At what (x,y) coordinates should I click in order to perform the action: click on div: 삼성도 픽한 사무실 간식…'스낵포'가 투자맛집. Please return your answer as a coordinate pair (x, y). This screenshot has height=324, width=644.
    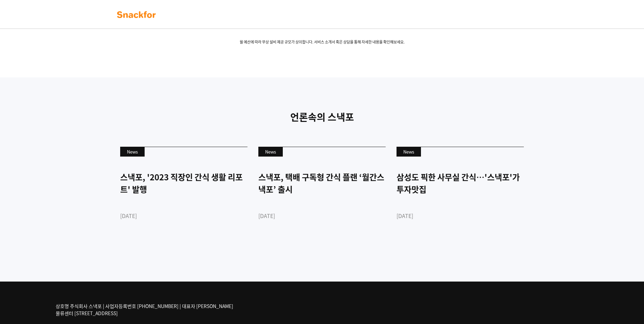
    Looking at the image, I should click on (460, 183).